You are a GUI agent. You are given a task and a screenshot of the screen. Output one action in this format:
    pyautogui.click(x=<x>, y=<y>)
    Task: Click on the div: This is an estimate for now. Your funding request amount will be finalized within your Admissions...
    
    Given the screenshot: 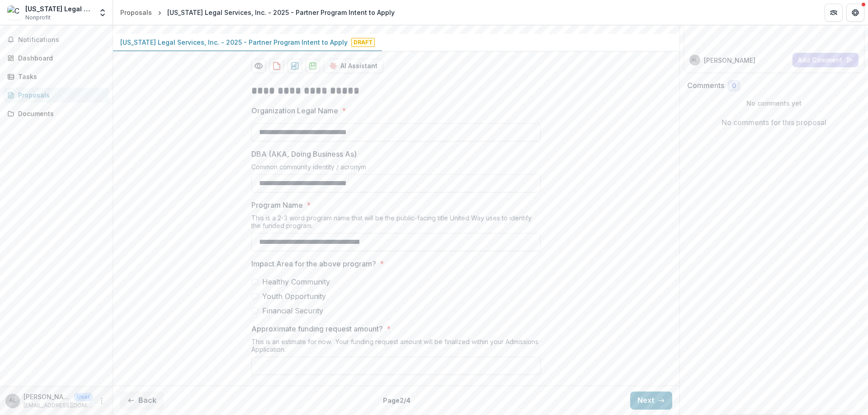 What is the action you would take?
    pyautogui.click(x=396, y=348)
    